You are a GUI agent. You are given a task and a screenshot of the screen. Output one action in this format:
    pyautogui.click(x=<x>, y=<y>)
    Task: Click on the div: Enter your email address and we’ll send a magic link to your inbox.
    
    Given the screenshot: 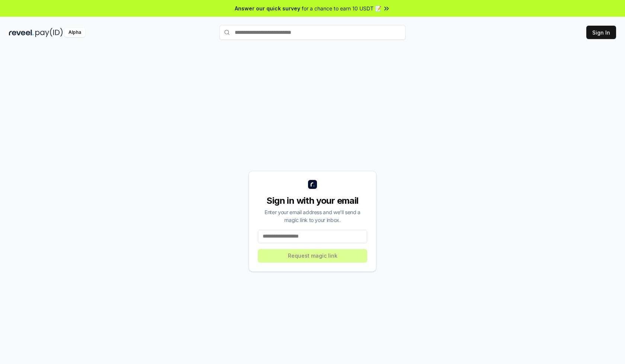 What is the action you would take?
    pyautogui.click(x=312, y=216)
    